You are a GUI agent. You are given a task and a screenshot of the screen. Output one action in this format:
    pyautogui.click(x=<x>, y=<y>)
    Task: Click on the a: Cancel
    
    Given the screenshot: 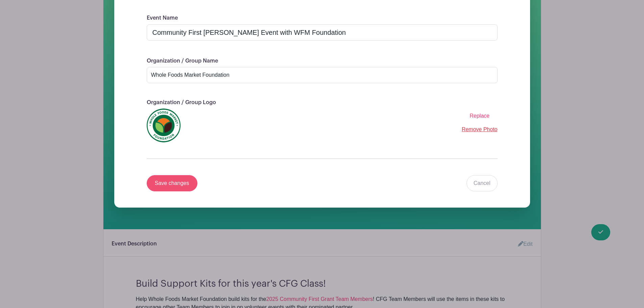 What is the action you would take?
    pyautogui.click(x=482, y=183)
    